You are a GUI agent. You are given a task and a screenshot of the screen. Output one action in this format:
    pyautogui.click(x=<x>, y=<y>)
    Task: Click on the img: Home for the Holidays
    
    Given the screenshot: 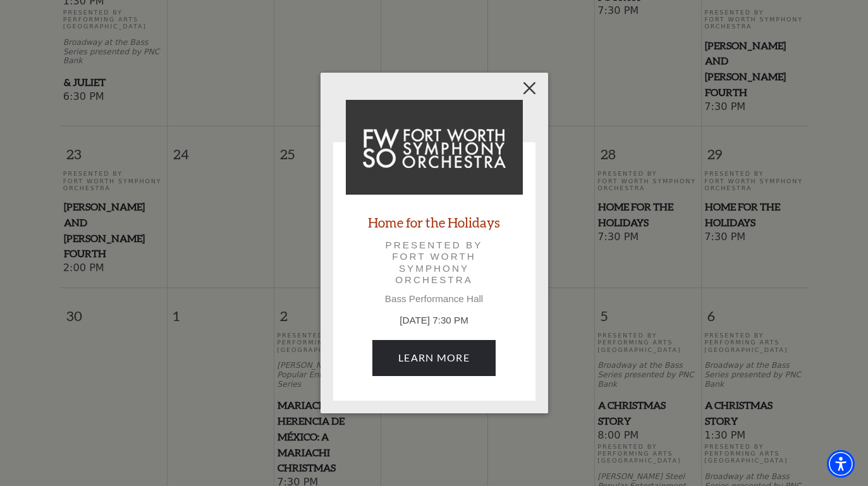 What is the action you would take?
    pyautogui.click(x=435, y=147)
    